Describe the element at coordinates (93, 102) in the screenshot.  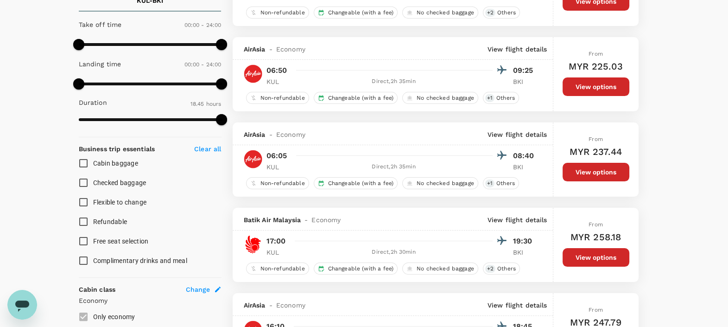
I see `p: Duration` at that location.